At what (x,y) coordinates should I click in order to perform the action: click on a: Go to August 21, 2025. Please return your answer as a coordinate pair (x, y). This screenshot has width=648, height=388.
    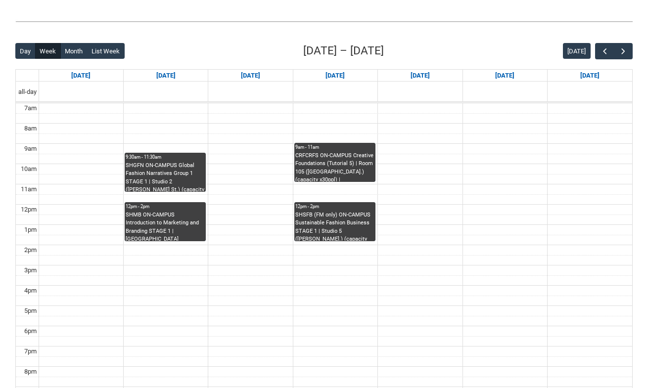
    Looking at the image, I should click on (420, 76).